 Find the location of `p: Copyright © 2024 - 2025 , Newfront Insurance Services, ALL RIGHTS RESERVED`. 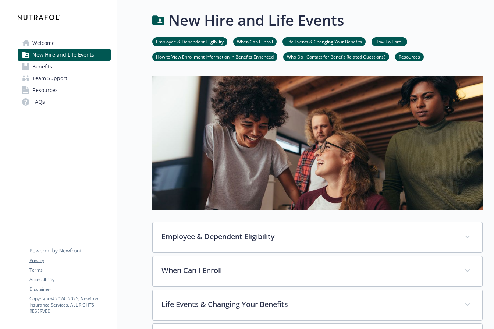

p: Copyright © 2024 - 2025 , Newfront Insurance Services, ALL RIGHTS RESERVED is located at coordinates (70, 305).